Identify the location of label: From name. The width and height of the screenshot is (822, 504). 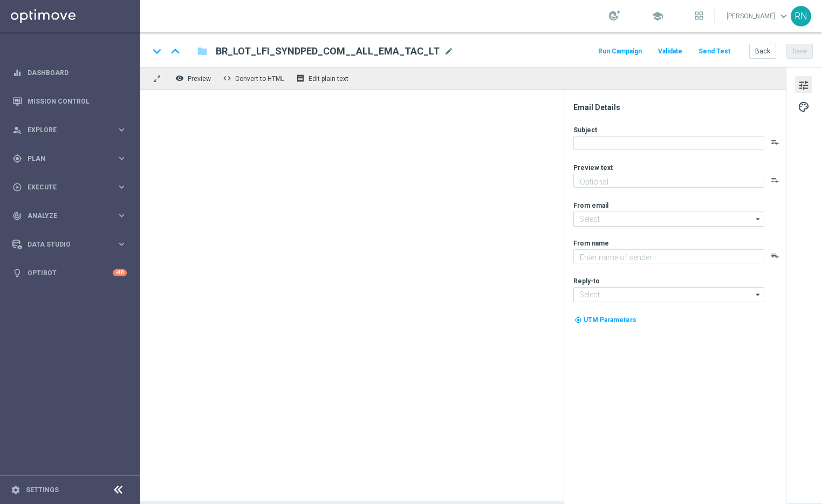
(591, 244).